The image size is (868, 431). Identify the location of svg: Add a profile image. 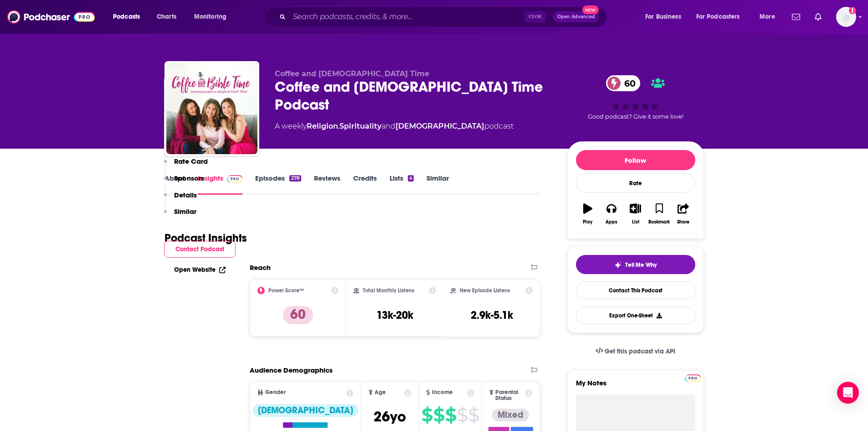
(853, 10).